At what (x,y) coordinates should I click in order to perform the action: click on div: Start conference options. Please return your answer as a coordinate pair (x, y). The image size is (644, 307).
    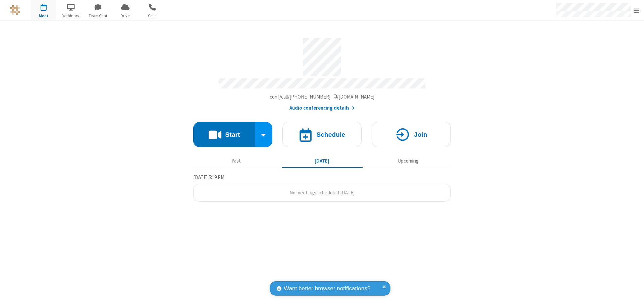
    Looking at the image, I should click on (264, 134).